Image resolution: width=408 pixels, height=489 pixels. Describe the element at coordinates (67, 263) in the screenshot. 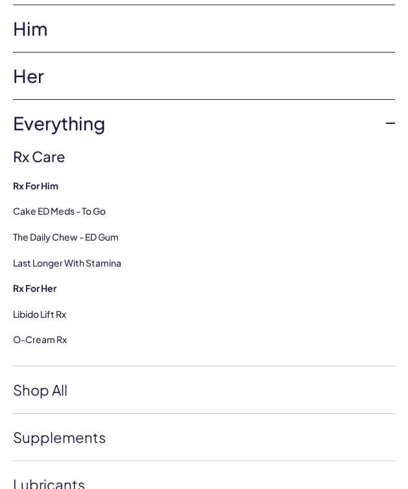

I see `a: Last Longer with Stamina` at that location.